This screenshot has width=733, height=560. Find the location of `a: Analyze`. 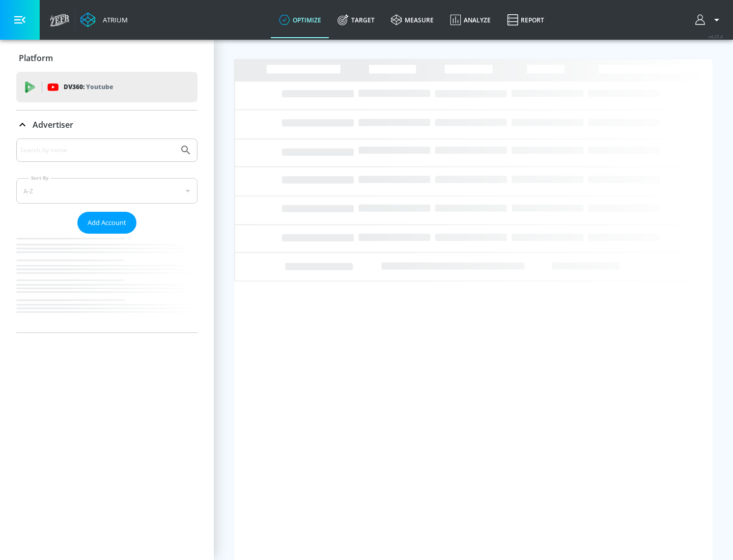

a: Analyze is located at coordinates (471, 20).